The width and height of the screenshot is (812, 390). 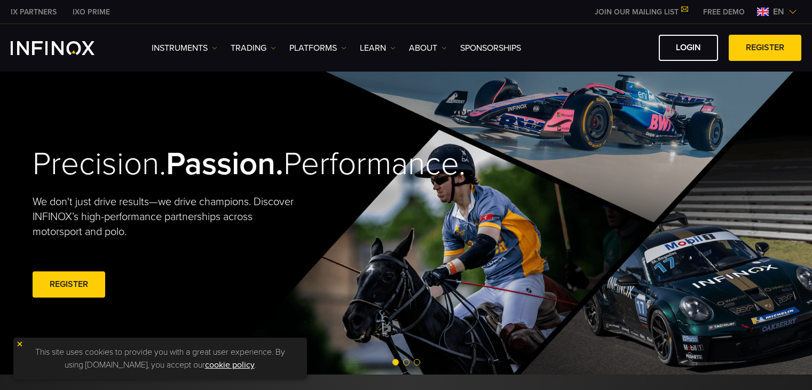 What do you see at coordinates (724, 12) in the screenshot?
I see `a: INFINOX MENU` at bounding box center [724, 12].